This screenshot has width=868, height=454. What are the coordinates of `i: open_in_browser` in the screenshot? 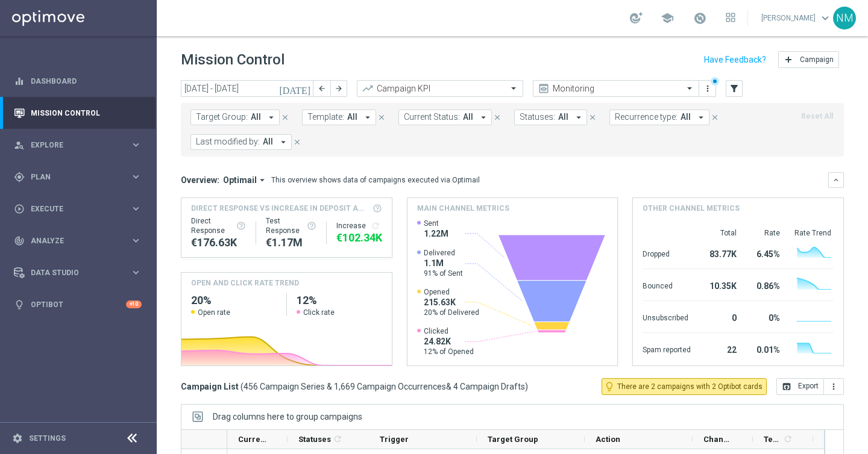 It's located at (786, 387).